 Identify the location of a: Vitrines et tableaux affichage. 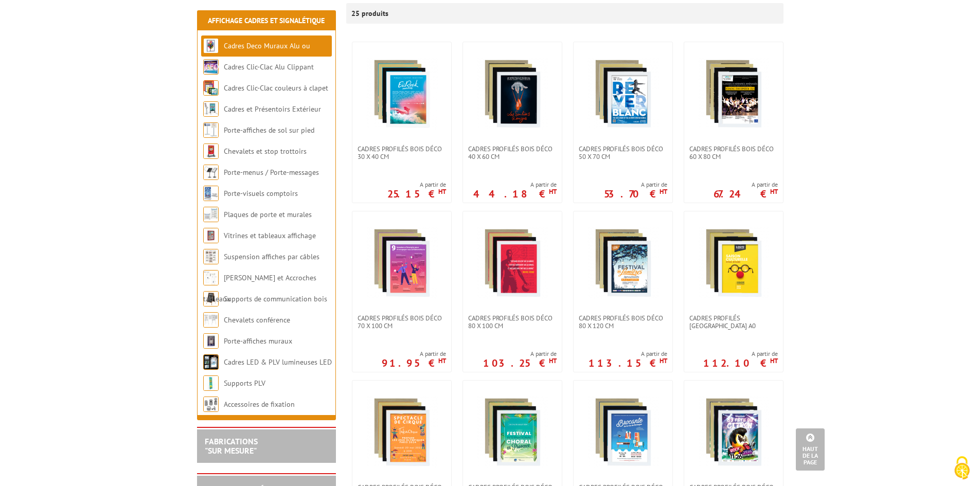
(269, 236).